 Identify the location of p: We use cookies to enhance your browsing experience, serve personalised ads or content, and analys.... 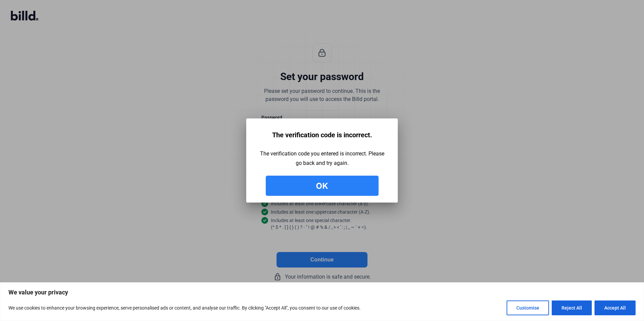
(184, 308).